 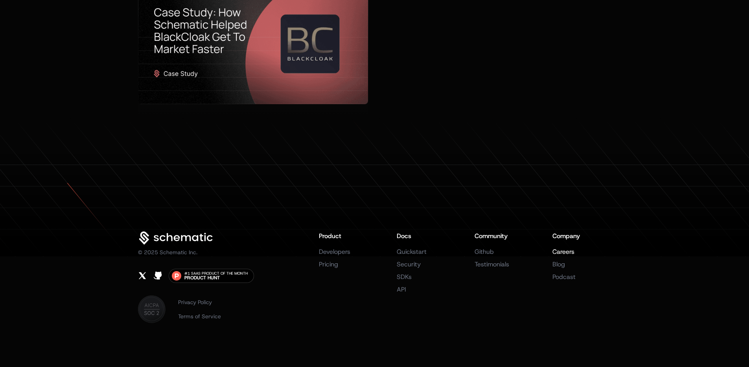 What do you see at coordinates (211, 276) in the screenshot?
I see `a: #1 SaaS Product of the MonthProduct Hunt` at bounding box center [211, 276].